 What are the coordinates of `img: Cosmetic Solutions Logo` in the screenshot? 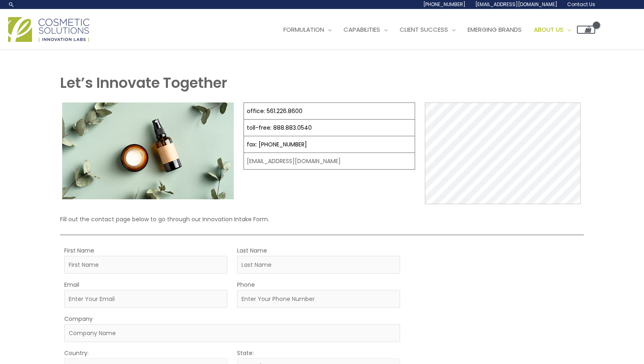 It's located at (49, 29).